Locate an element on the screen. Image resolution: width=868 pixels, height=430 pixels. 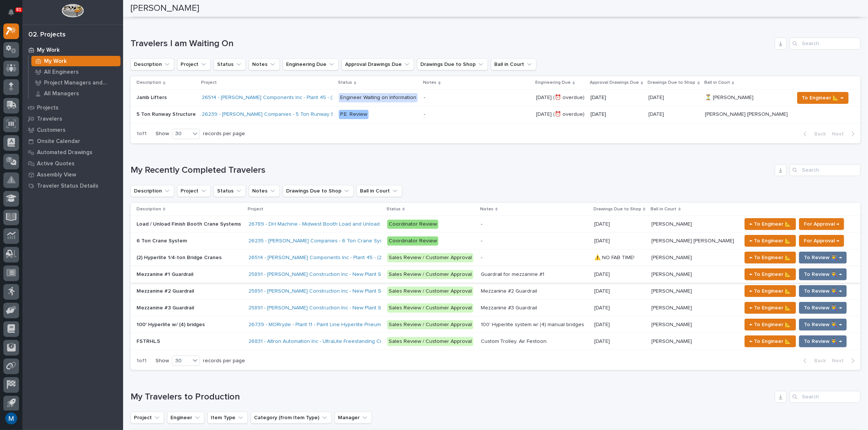
button: Engineer is located at coordinates (186, 418).